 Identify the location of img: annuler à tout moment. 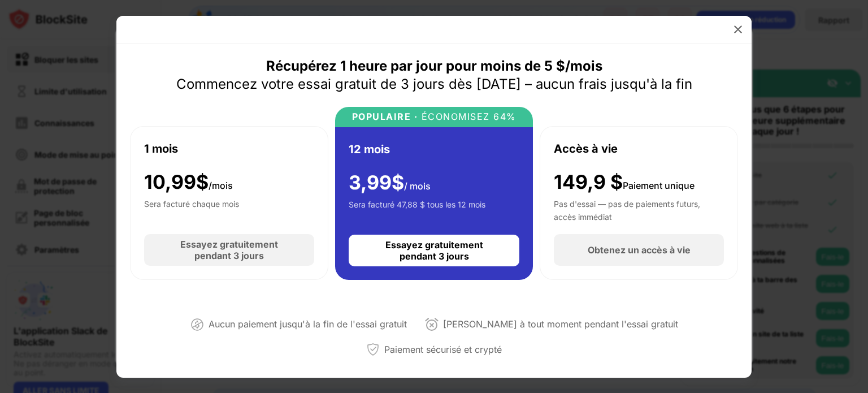
(431, 325).